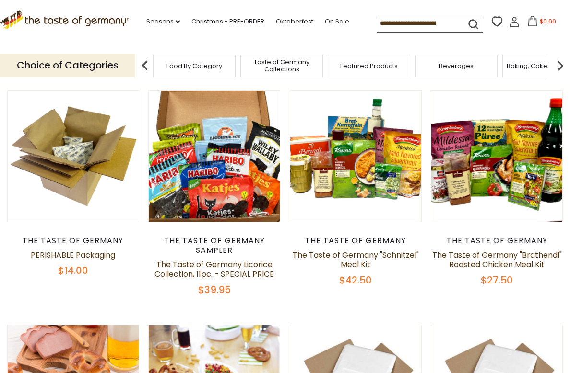 The image size is (570, 373). I want to click on a: On Sale, so click(337, 22).